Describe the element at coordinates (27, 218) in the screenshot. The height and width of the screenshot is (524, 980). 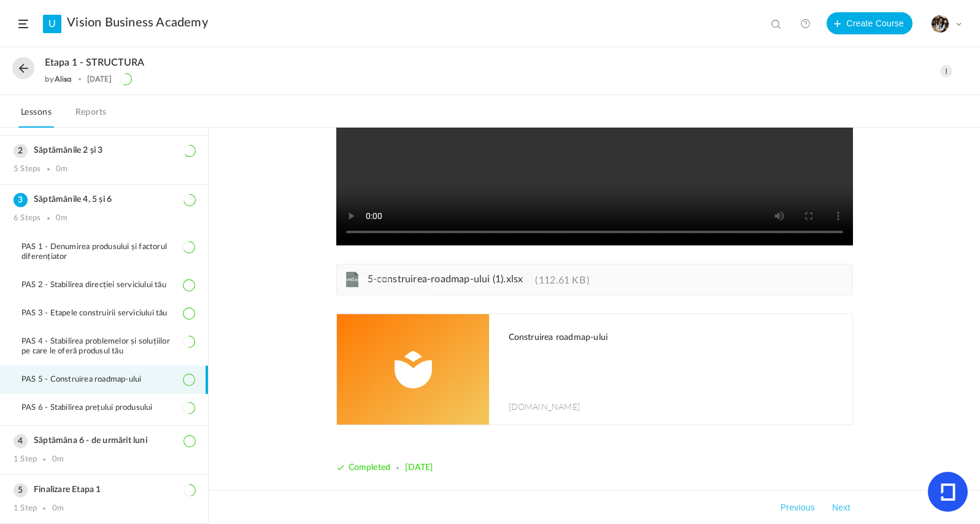
I see `div: 6 Steps` at that location.